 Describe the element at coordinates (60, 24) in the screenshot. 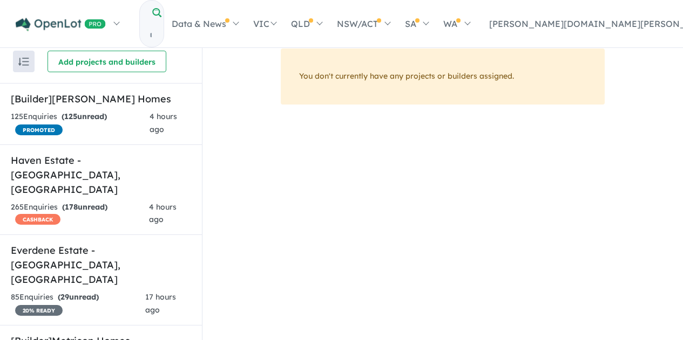

I see `img: Openlot PRO Logo White` at that location.